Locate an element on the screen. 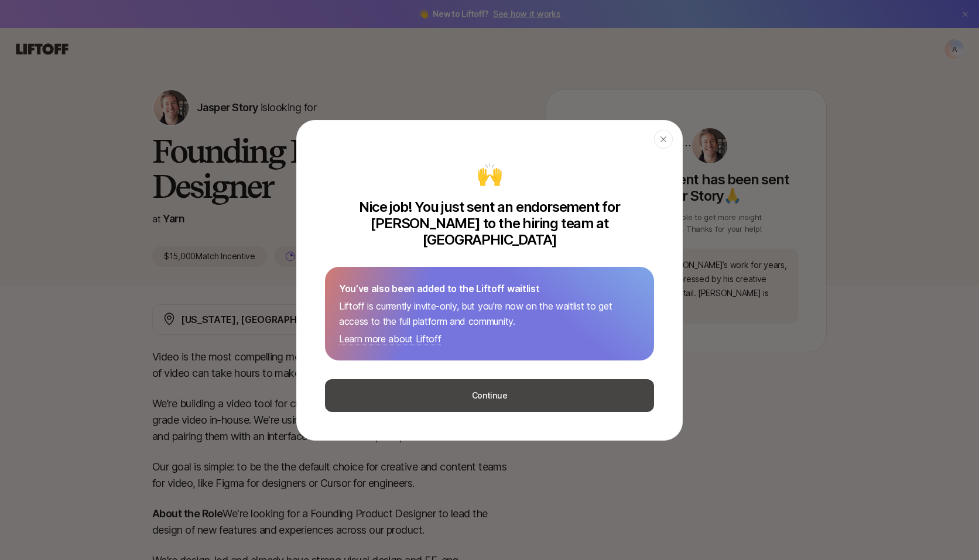  button: Continue is located at coordinates (490, 395).